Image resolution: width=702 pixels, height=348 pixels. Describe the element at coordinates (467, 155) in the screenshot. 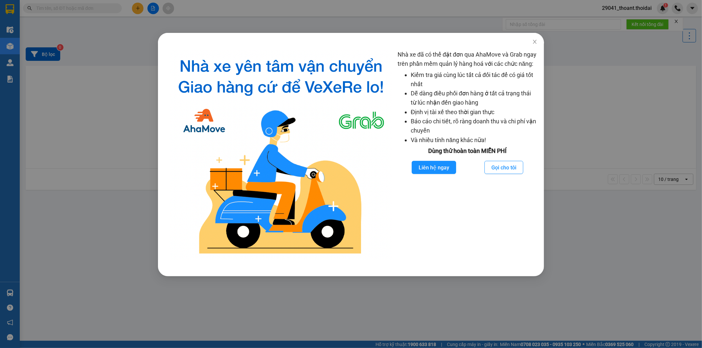

I see `div: Nhà xe đã có thể đặt đơn qua AhaMove và Grab ngay trên phần mềm quản lý hàng hoá với các chức năng:` at that location.